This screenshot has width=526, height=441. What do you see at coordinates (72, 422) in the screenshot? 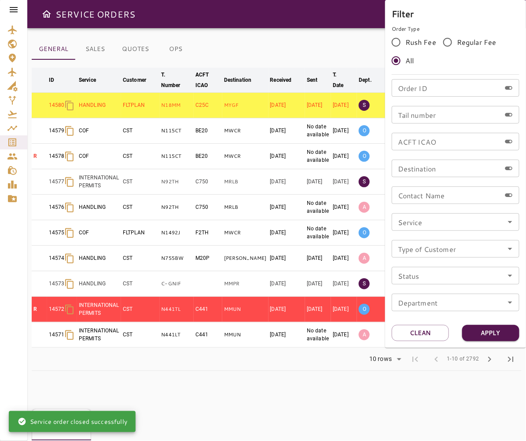
I see `div: Service order closed successfully` at bounding box center [72, 422].